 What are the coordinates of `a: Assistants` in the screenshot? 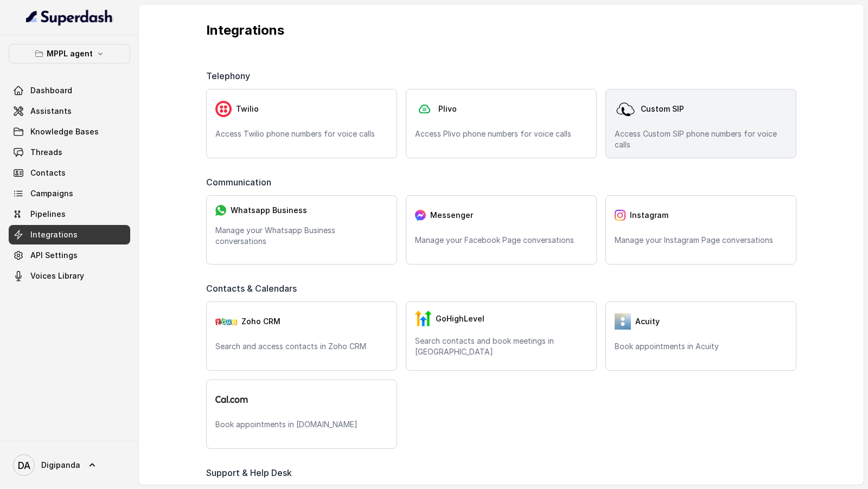 It's located at (70, 111).